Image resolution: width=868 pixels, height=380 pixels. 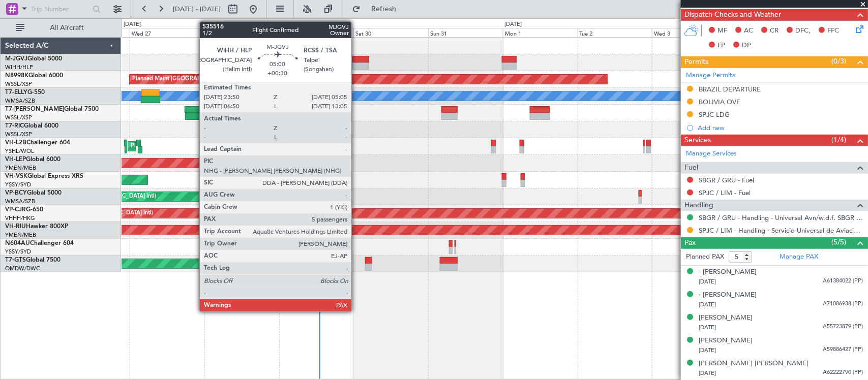 What do you see at coordinates (465, 33) in the screenshot?
I see `div: Sun 31` at bounding box center [465, 33].